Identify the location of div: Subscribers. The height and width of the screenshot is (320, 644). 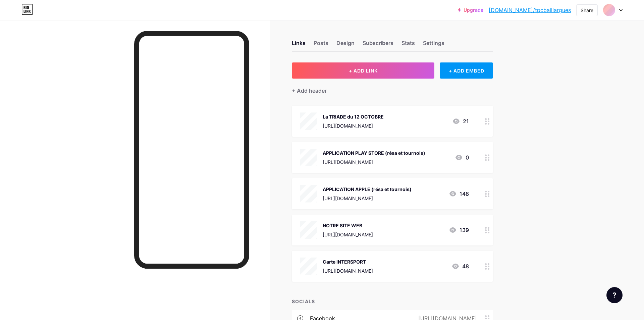
(378, 45).